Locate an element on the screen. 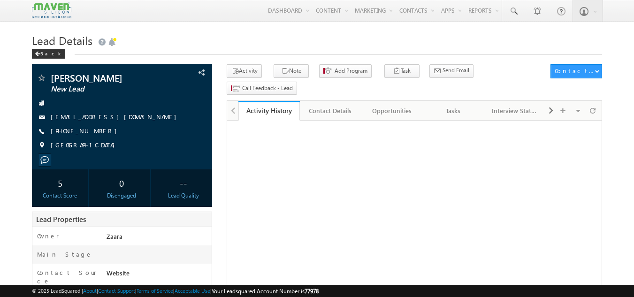 The height and width of the screenshot is (297, 634). span: Send Email is located at coordinates (456, 70).